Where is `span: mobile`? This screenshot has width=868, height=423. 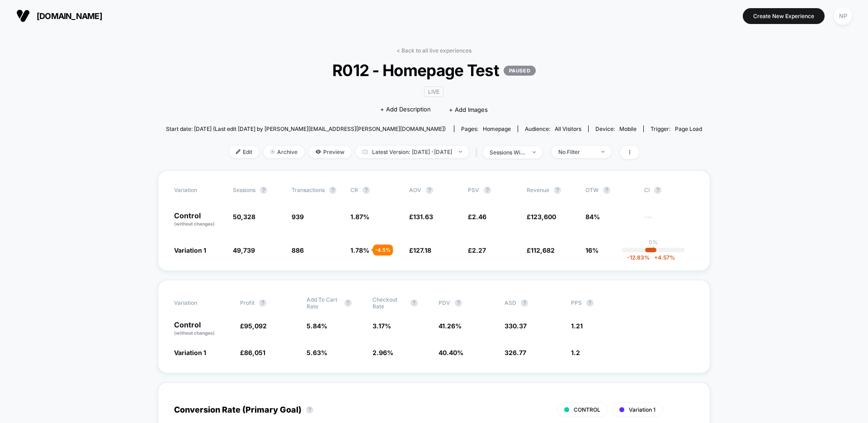
span: mobile is located at coordinates (628, 129).